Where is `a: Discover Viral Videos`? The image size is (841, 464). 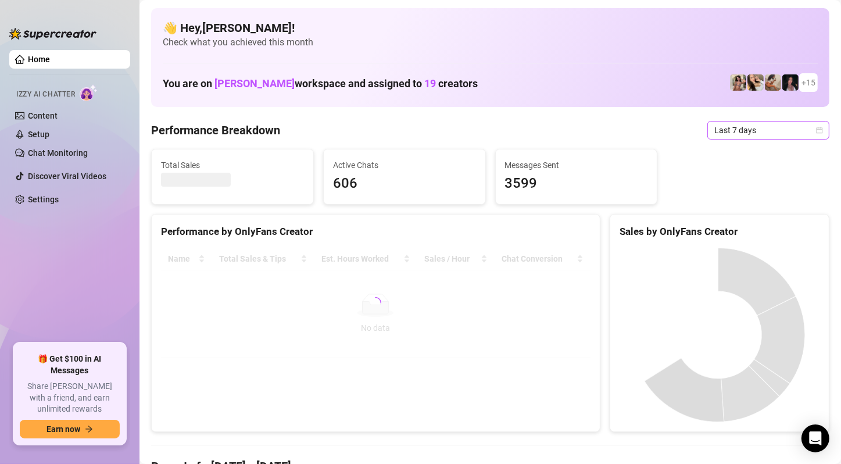 a: Discover Viral Videos is located at coordinates (67, 176).